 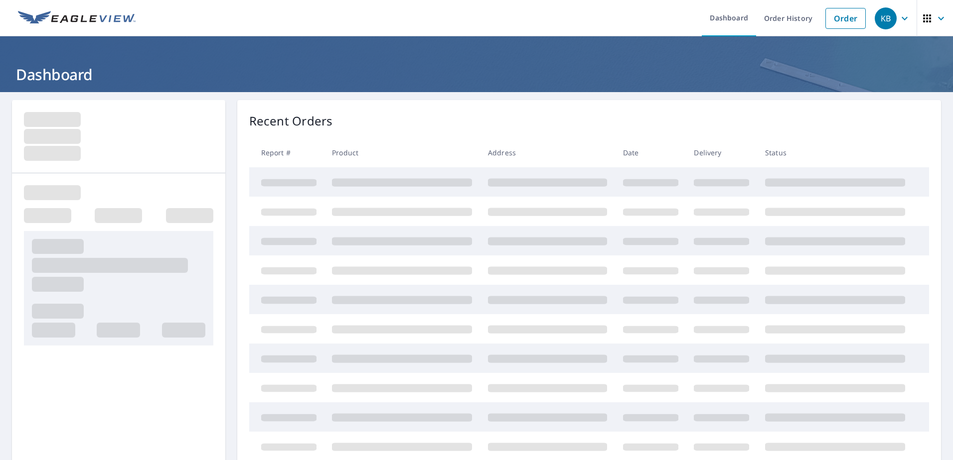 What do you see at coordinates (286, 152) in the screenshot?
I see `th: Report #` at bounding box center [286, 152].